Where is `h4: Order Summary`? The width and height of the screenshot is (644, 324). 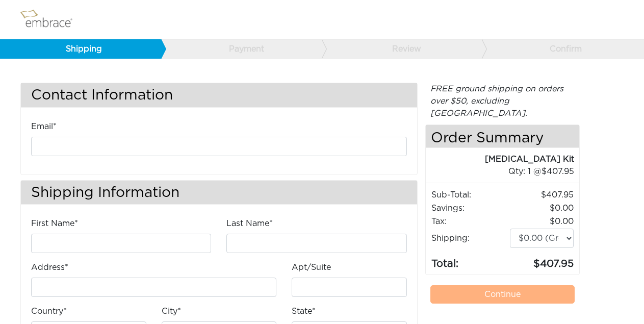 h4: Order Summary is located at coordinates (502, 136).